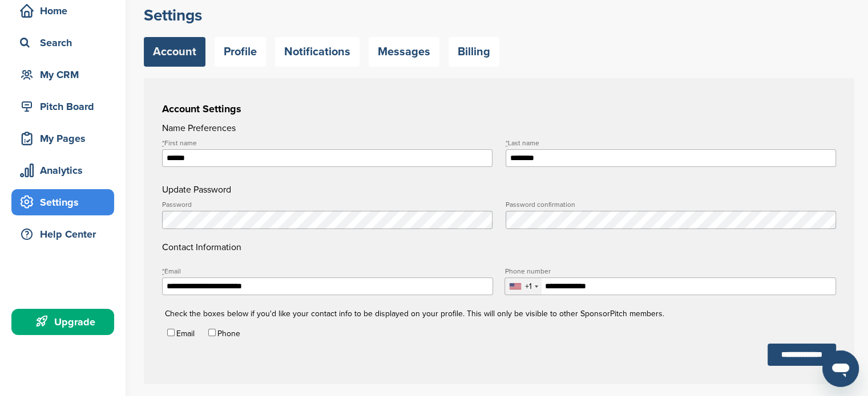 The image size is (868, 396). I want to click on h4: Name Preferences, so click(499, 129).